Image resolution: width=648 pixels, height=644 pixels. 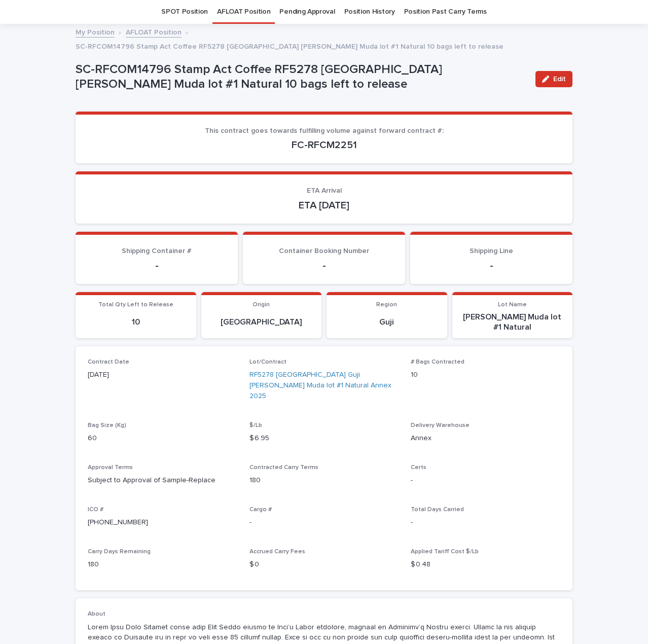 I want to click on p: Guji, so click(x=387, y=322).